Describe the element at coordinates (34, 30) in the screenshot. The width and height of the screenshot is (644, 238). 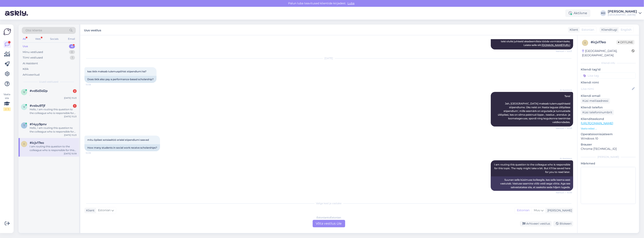
I see `span: Otsi kliente` at that location.